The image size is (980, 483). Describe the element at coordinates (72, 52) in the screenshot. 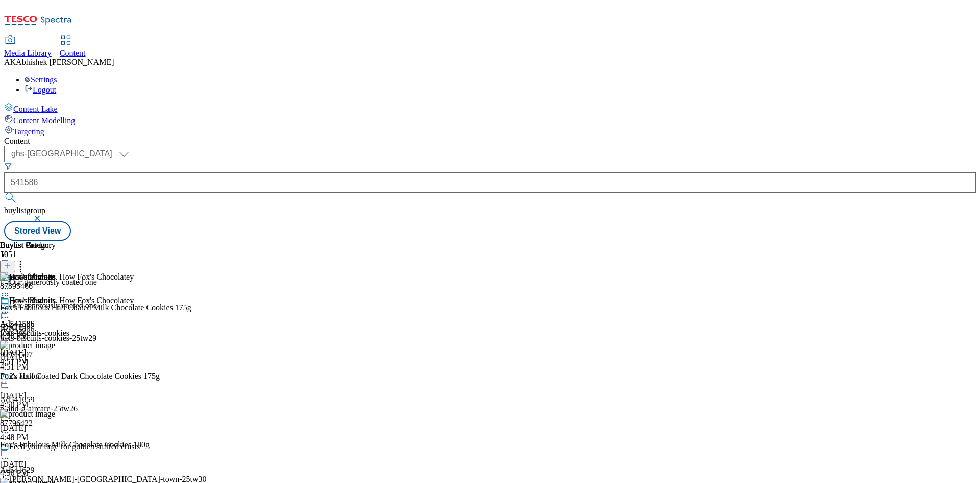

I see `span: Content` at that location.